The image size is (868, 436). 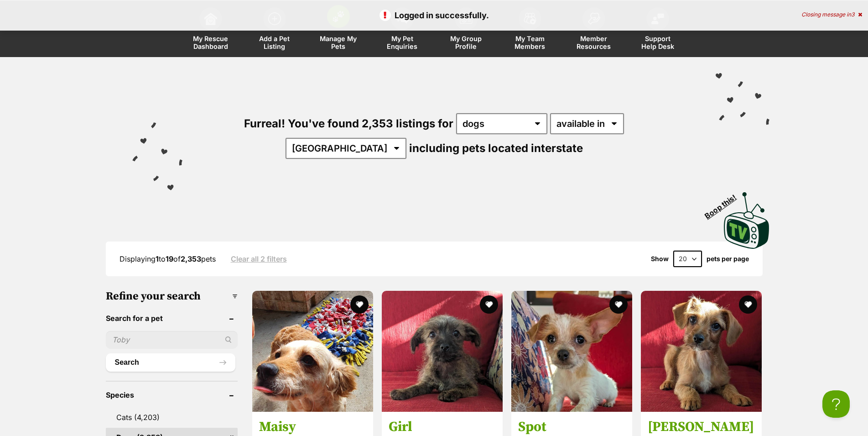 What do you see at coordinates (467, 42) in the screenshot?
I see `span: My Group Profile` at bounding box center [467, 42].